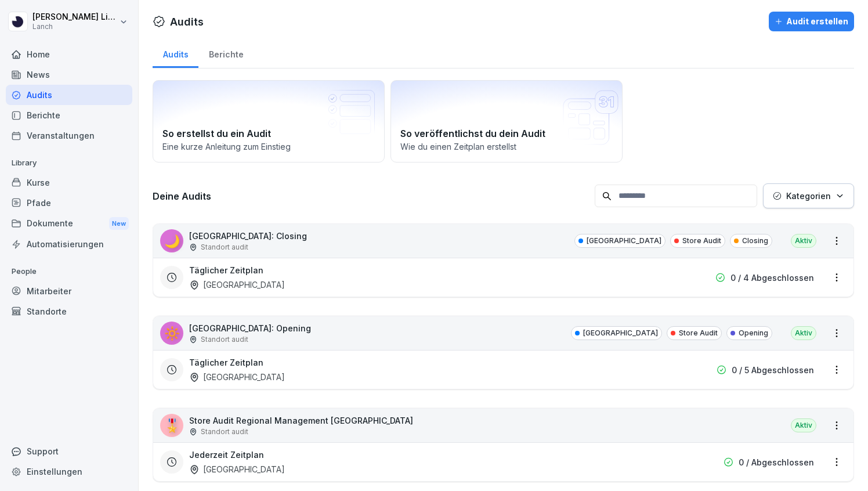  What do you see at coordinates (507, 122) in the screenshot?
I see `a: So veröffentlichst du dein AuditWie du einen Zeitplan erstellst` at bounding box center [507, 122].